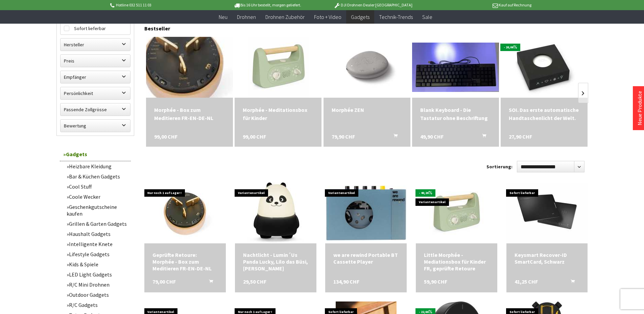  What do you see at coordinates (427, 17) in the screenshot?
I see `a: Sale` at bounding box center [427, 17].